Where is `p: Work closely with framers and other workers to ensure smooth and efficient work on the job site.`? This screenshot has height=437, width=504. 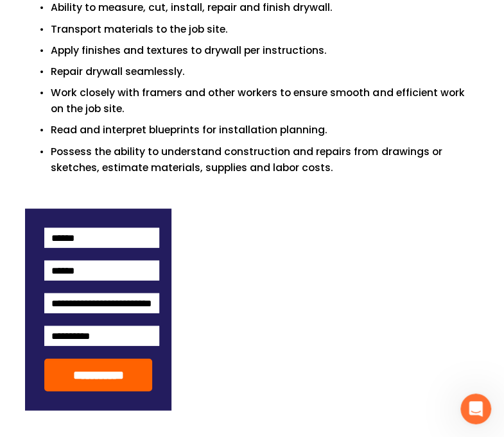 p: Work closely with framers and other workers to ensure smooth and efficient work on the job site. is located at coordinates (264, 100).